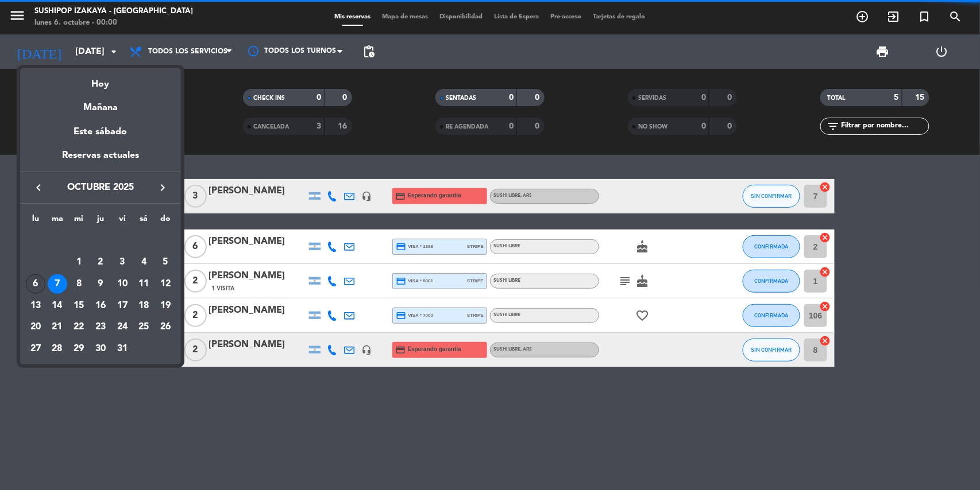 This screenshot has width=980, height=490. Describe the element at coordinates (100, 306) in the screenshot. I see `td: 16 de octubre de 2025` at that location.